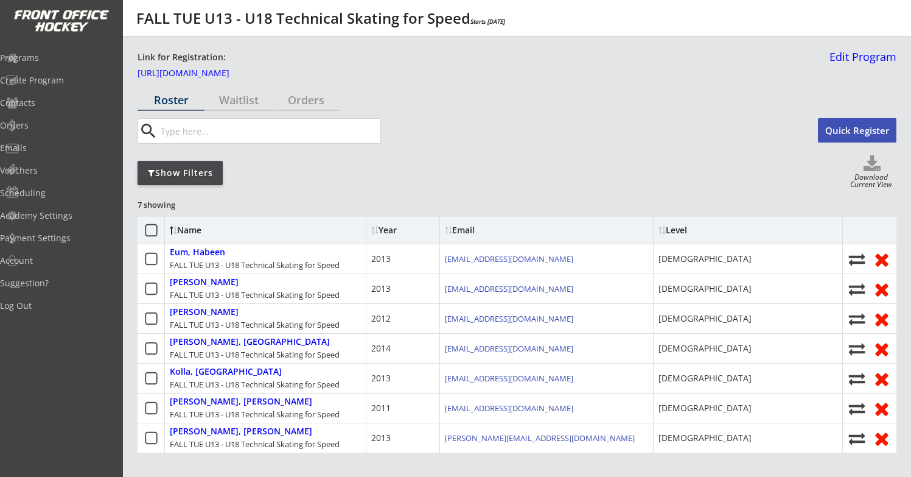  What do you see at coordinates (61, 21) in the screenshot?
I see `img: FOH%20White%20Logo%20Transparent.png` at bounding box center [61, 21].